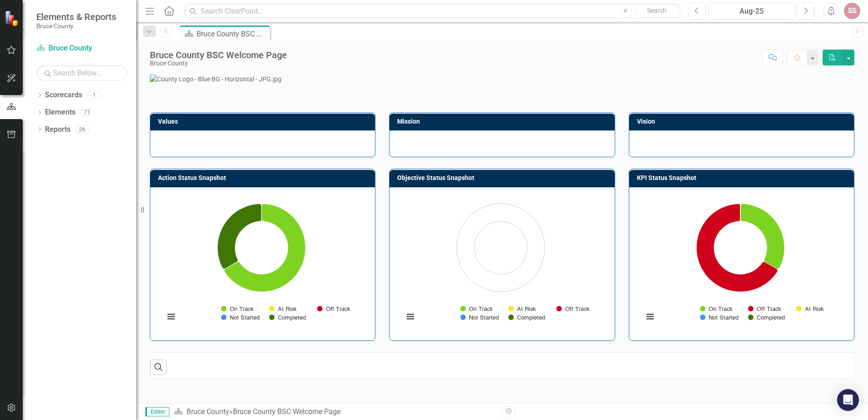 Image resolution: width=868 pixels, height=420 pixels. I want to click on h3: KPI Status Snapshot, so click(743, 178).